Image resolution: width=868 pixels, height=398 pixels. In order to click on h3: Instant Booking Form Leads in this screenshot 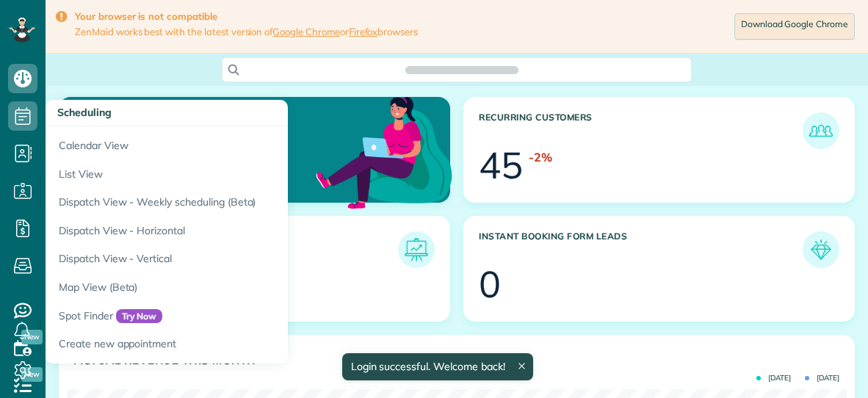, I will do `click(641, 250)`.